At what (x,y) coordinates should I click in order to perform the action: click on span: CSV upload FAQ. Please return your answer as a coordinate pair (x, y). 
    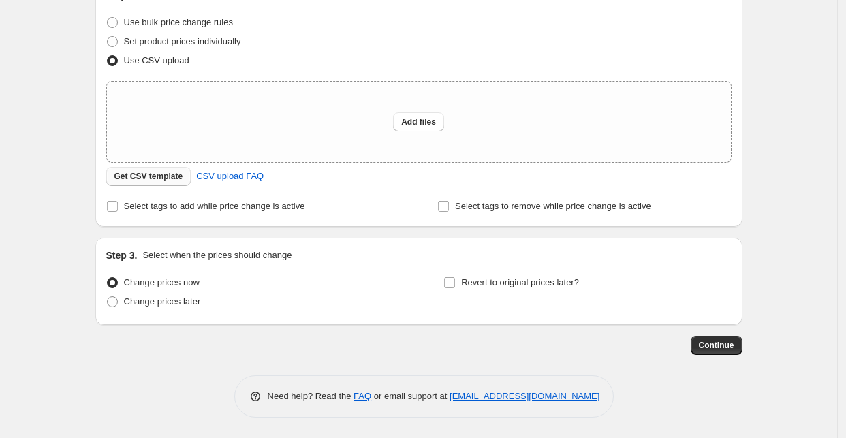
    Looking at the image, I should click on (229, 176).